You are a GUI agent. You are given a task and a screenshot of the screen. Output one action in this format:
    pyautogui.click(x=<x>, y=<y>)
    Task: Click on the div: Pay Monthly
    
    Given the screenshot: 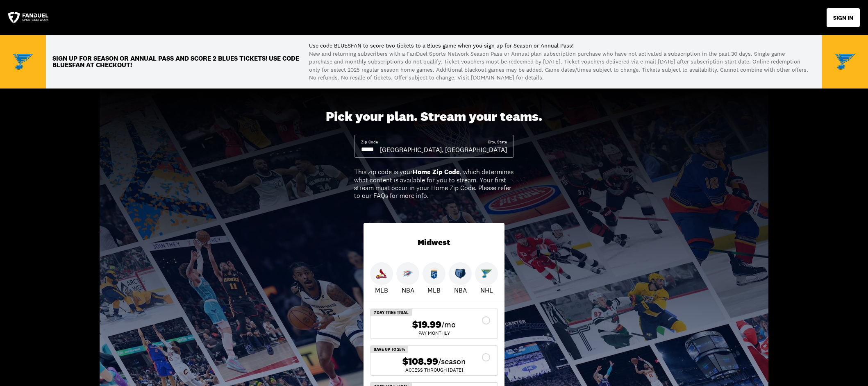 What is the action you would take?
    pyautogui.click(x=434, y=333)
    